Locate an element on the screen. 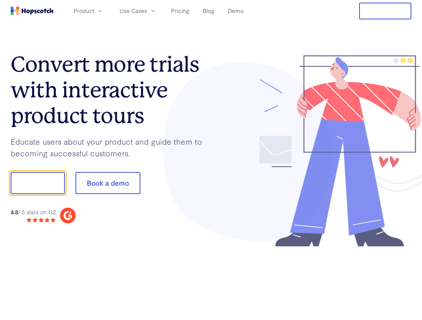  a: Demo is located at coordinates (235, 11).